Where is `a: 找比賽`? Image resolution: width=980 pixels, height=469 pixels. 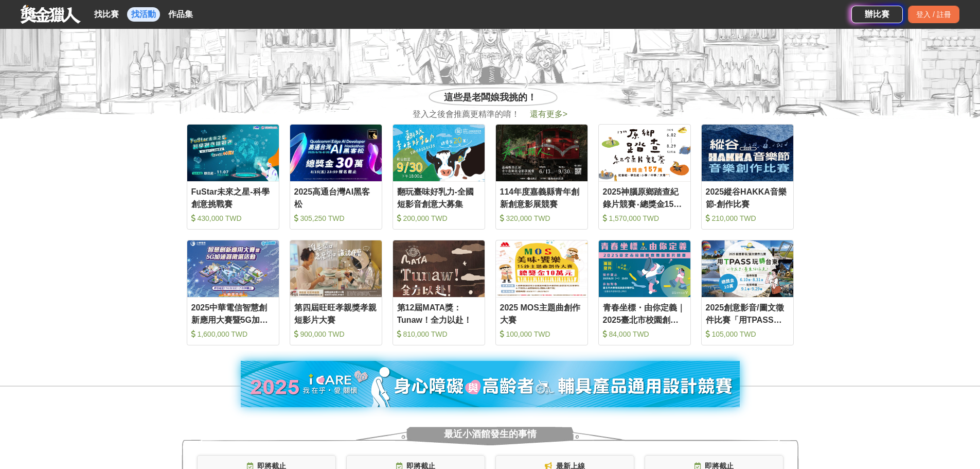
a: 找比賽 is located at coordinates (107, 14).